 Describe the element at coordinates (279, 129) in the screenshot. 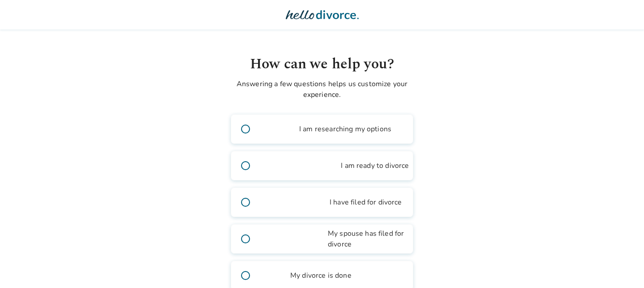

I see `span: book_2` at that location.